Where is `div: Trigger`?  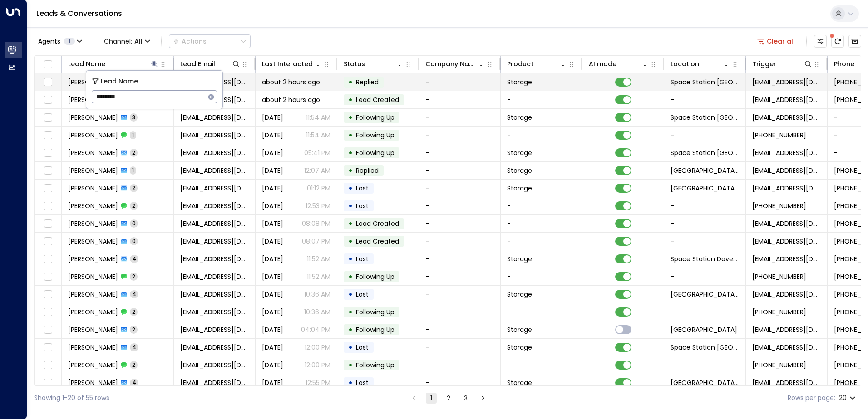 div: Trigger is located at coordinates (764, 64).